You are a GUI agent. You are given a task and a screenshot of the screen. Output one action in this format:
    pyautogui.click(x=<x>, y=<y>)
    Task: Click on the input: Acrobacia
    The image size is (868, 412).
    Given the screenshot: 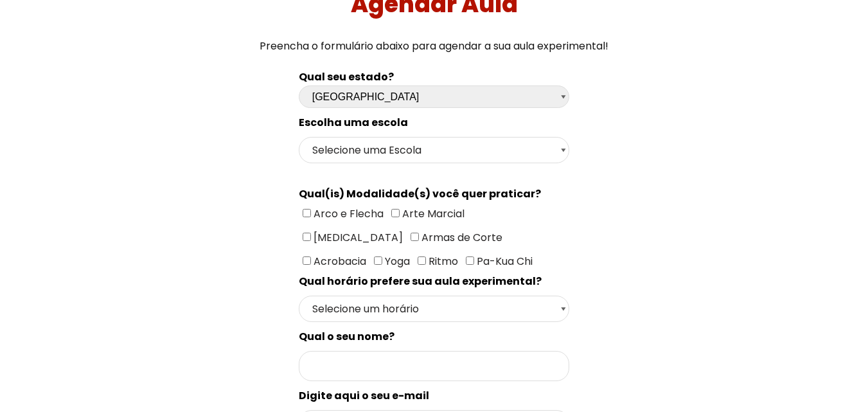 What is the action you would take?
    pyautogui.click(x=306, y=261)
    